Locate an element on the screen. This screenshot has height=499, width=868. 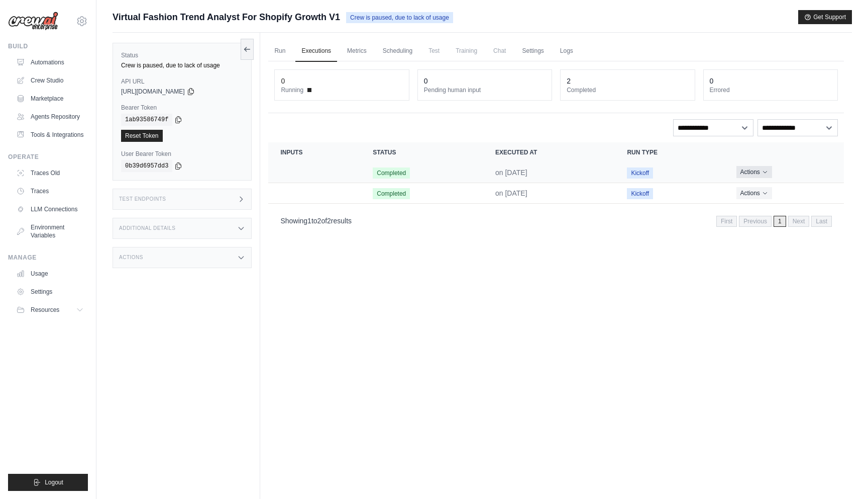
th: Executed at is located at coordinates (549, 153).